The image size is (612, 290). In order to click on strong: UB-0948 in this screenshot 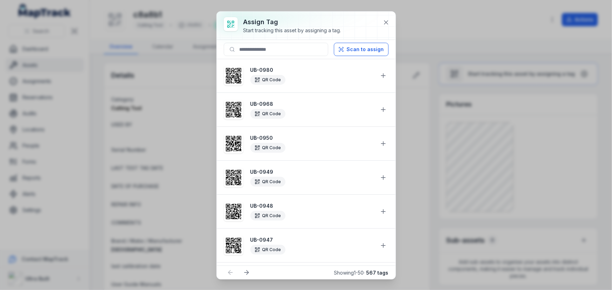, I will do `click(312, 206)`.